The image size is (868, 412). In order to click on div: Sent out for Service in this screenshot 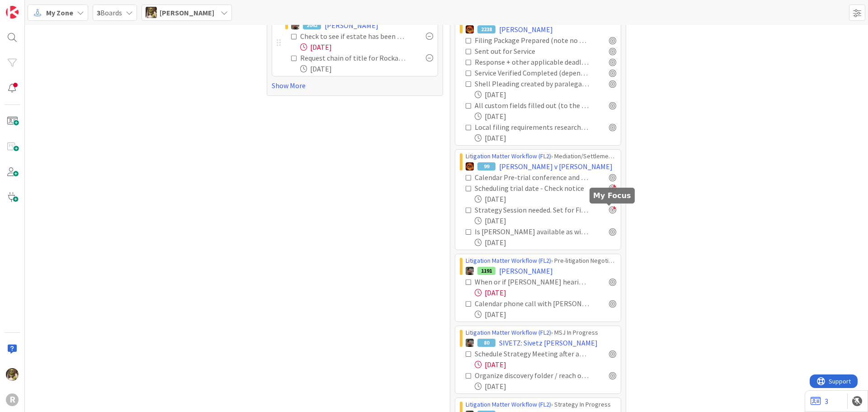, I will do `click(522, 51)`.